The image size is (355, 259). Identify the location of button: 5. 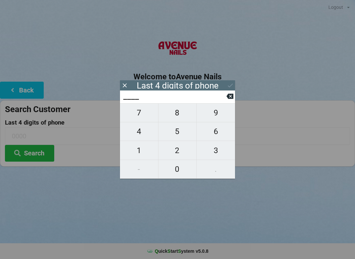
(177, 132).